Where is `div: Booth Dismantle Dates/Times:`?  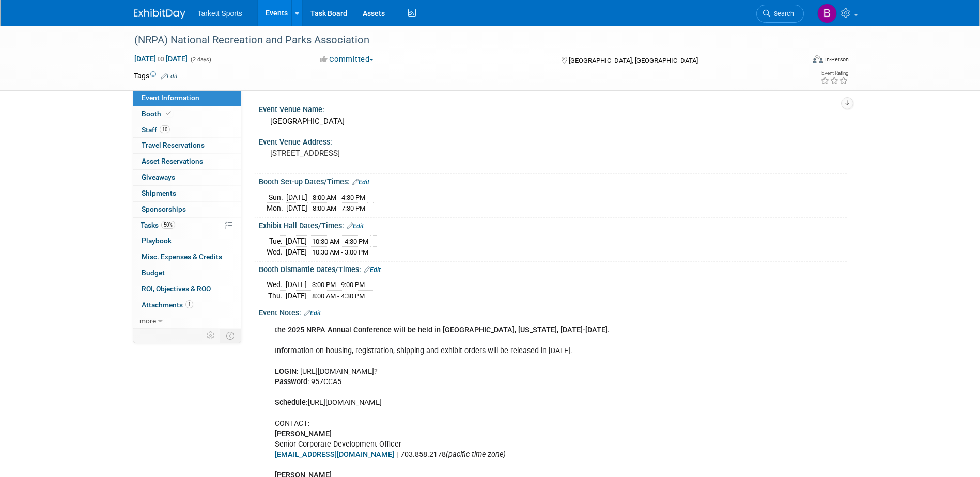 div: Booth Dismantle Dates/Times: is located at coordinates (553, 268).